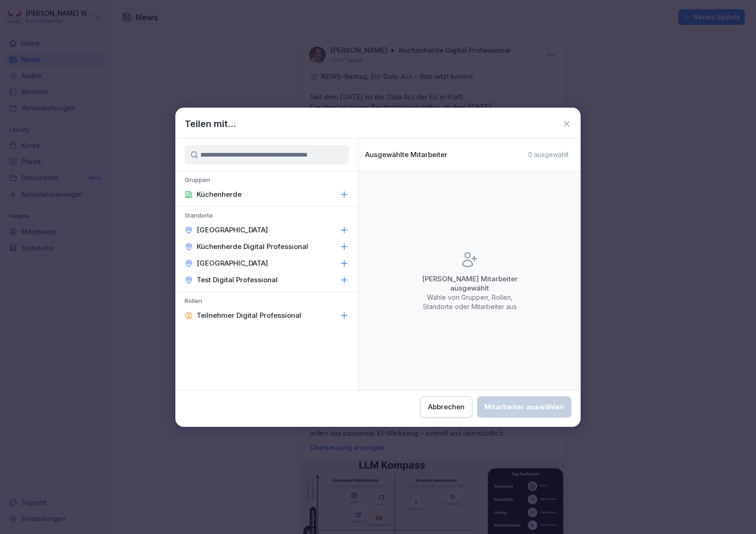 This screenshot has height=534, width=756. Describe the element at coordinates (237, 280) in the screenshot. I see `p: Test Digital Professional` at that location.